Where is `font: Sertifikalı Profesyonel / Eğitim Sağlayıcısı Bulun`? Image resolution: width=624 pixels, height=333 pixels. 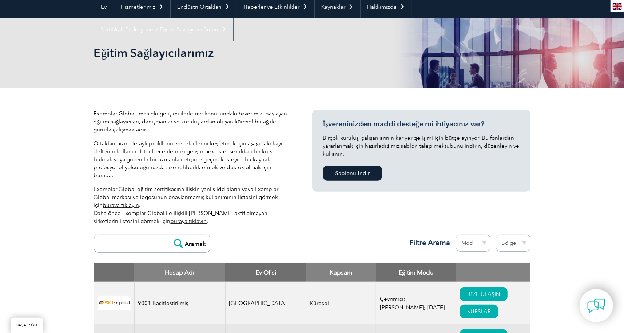 font: Sertifikalı Profesyonel / Eğitim Sağlayıcısı Bulun is located at coordinates (160, 29).